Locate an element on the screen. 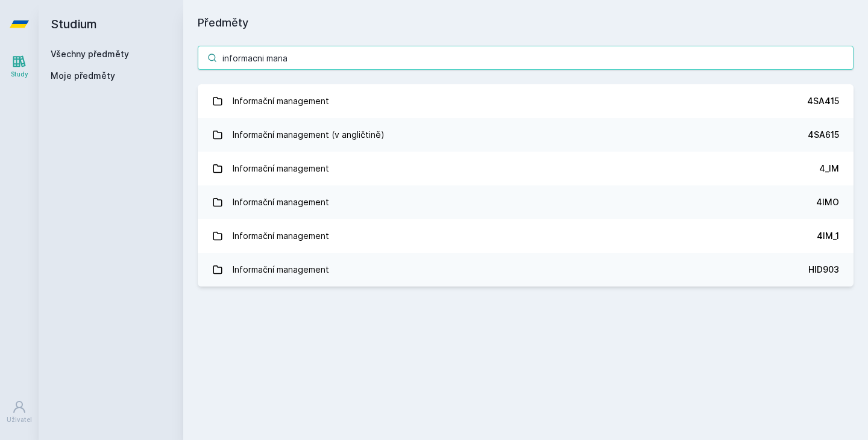 The image size is (868, 440). a: Informační management (v angličtině) 4SA615 is located at coordinates (525, 134).